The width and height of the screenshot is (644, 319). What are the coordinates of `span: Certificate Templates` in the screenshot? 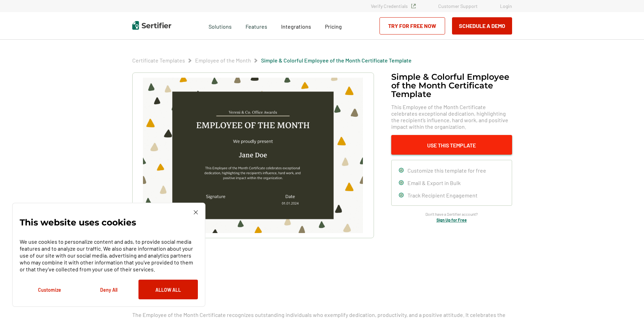 It's located at (158, 61).